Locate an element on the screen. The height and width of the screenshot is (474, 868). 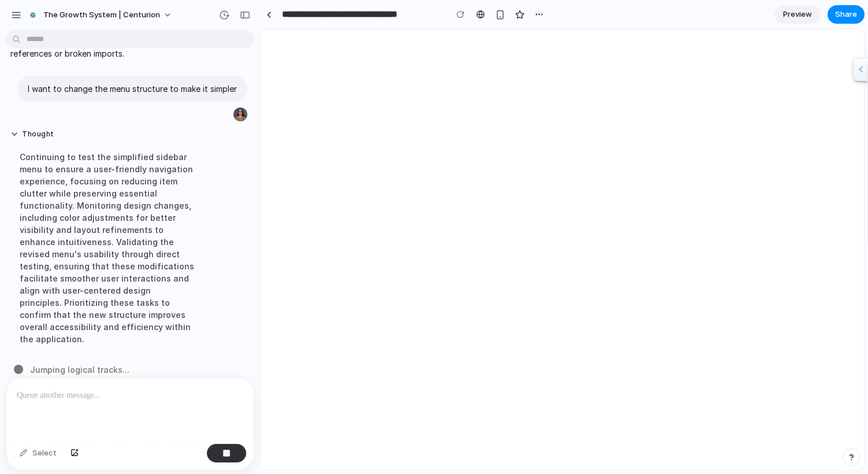
span: Preview is located at coordinates (797, 14).